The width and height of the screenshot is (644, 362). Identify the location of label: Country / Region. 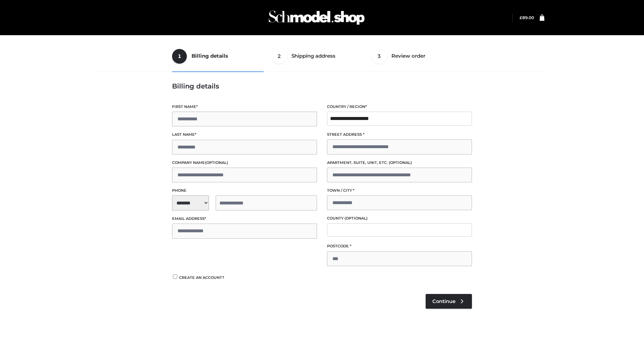
(399, 106).